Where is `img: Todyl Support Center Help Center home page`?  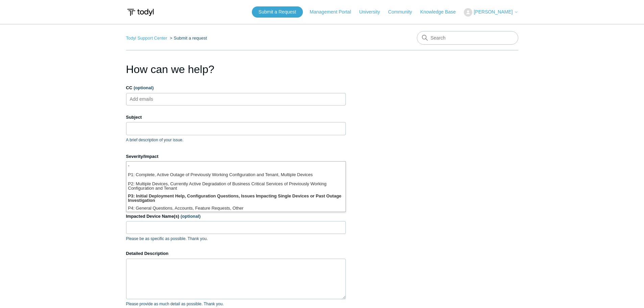
img: Todyl Support Center Help Center home page is located at coordinates (141, 12).